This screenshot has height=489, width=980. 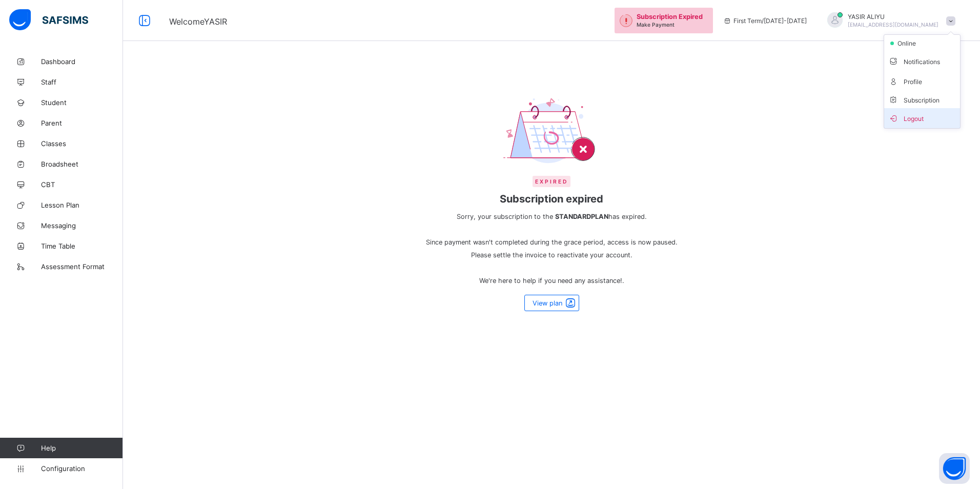 I want to click on span: Welcome YASIR, so click(x=198, y=21).